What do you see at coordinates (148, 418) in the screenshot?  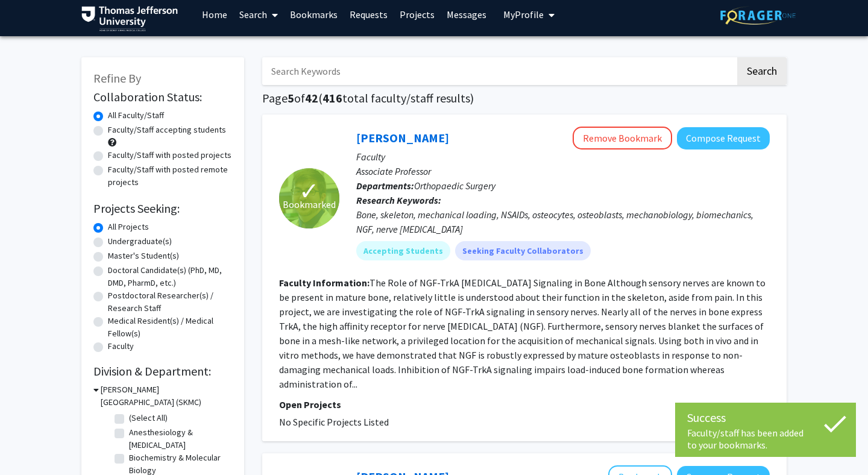 I see `label: (Select All)` at bounding box center [148, 418].